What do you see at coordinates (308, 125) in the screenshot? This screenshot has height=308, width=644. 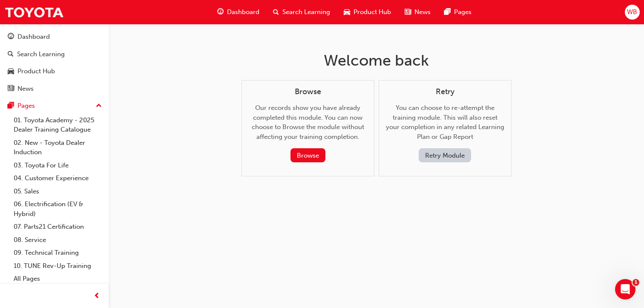 I see `div: Our records show you have already completed this module. You can now choose to Browse the module ...` at bounding box center [308, 125].